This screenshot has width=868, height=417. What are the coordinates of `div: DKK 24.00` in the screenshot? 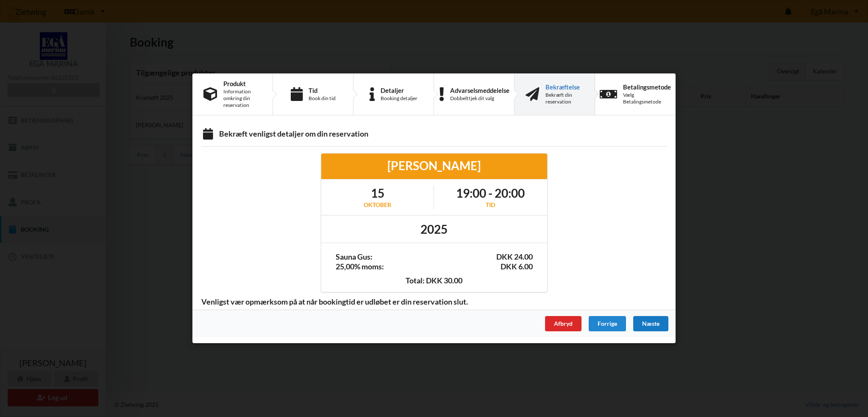 It's located at (514, 257).